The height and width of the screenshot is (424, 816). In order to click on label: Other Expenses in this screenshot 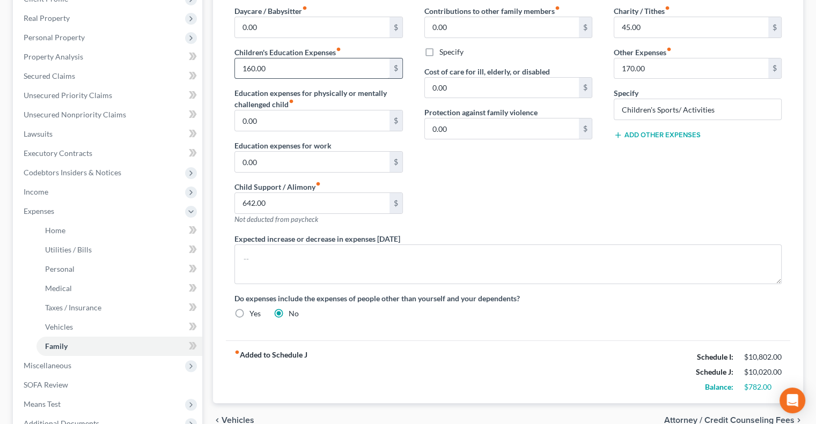, I will do `click(642, 52)`.